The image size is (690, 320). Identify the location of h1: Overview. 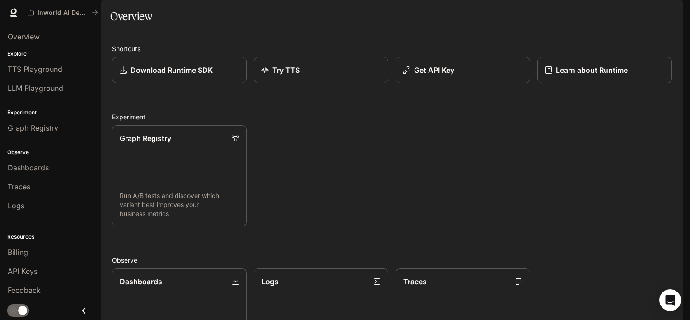
(131, 16).